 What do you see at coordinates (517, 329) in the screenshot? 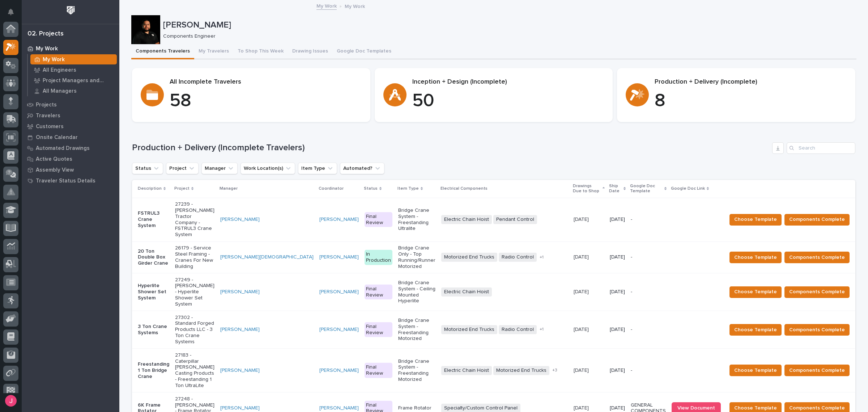
I see `span: Radio Control` at bounding box center [517, 329].